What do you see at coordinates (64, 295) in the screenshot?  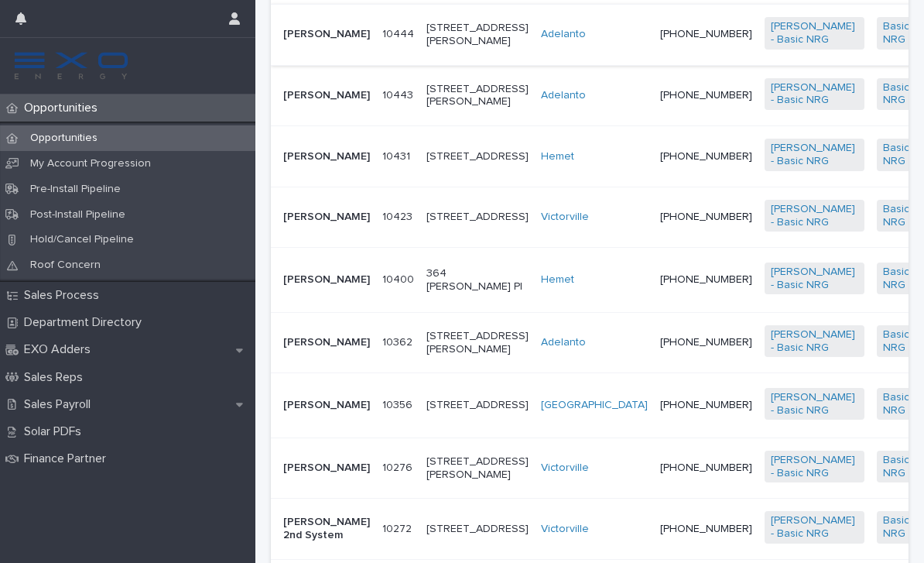 I see `p: Sales Process` at bounding box center [64, 295].